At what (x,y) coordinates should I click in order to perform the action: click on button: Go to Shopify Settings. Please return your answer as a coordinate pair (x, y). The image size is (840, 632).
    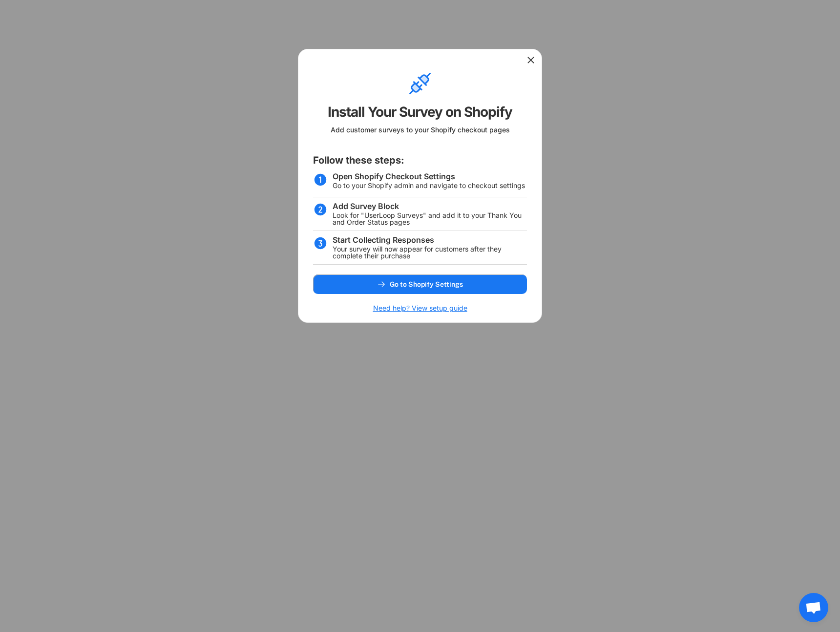
    Looking at the image, I should click on (420, 284).